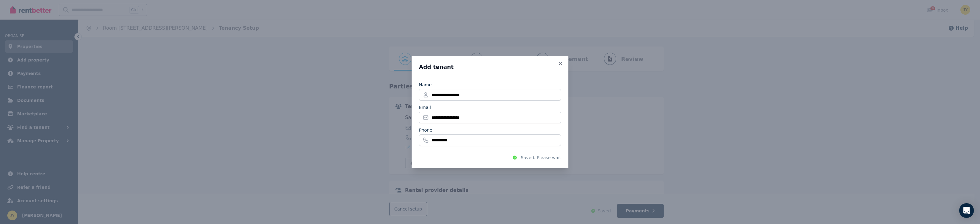 Image resolution: width=980 pixels, height=224 pixels. What do you see at coordinates (966, 210) in the screenshot?
I see `div: Open Intercom Messenger` at bounding box center [966, 210].